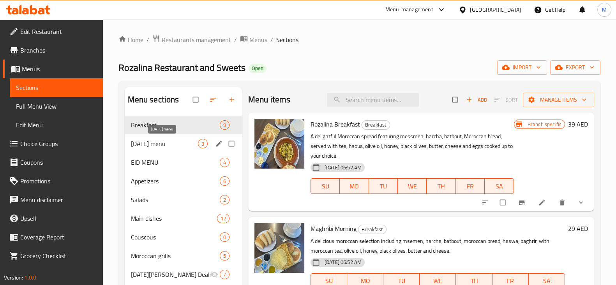 This screenshot has height=285, width=616. Describe the element at coordinates (503, 203) in the screenshot. I see `span: Select to update` at that location.